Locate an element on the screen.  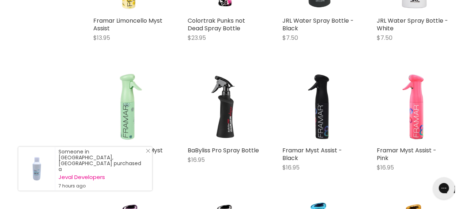
img: BaByliss Pro Spray Bottle is located at coordinates (224, 107).